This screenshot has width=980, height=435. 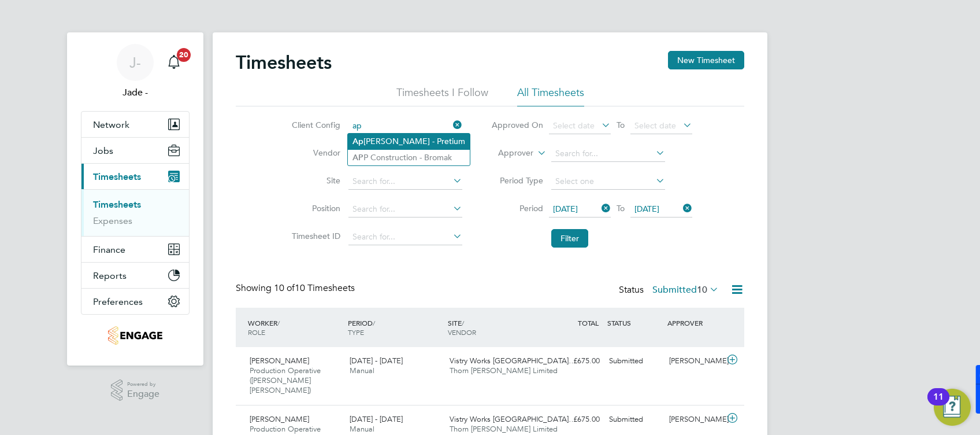 What do you see at coordinates (135, 391) in the screenshot?
I see `a: Powered byEngage` at bounding box center [135, 391].